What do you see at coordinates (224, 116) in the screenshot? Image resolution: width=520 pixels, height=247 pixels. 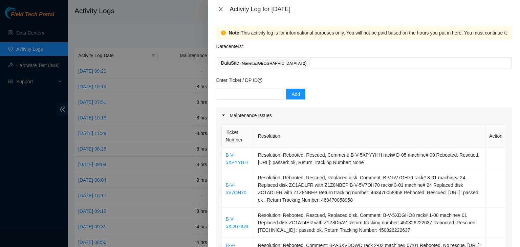 I see `span: caret-right` at bounding box center [224, 116].